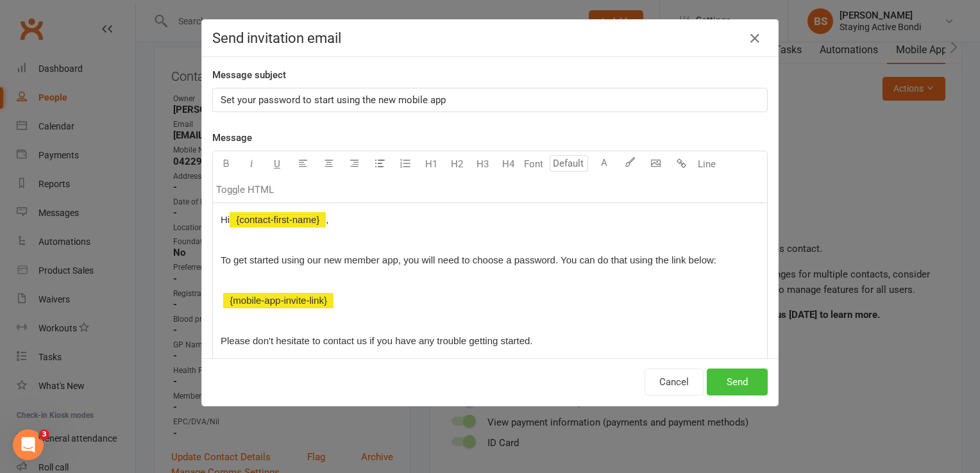 The height and width of the screenshot is (473, 980). Describe the element at coordinates (468, 260) in the screenshot. I see `span: To get started using our new member app, you will need to choose a password. You can do that usin...` at that location.